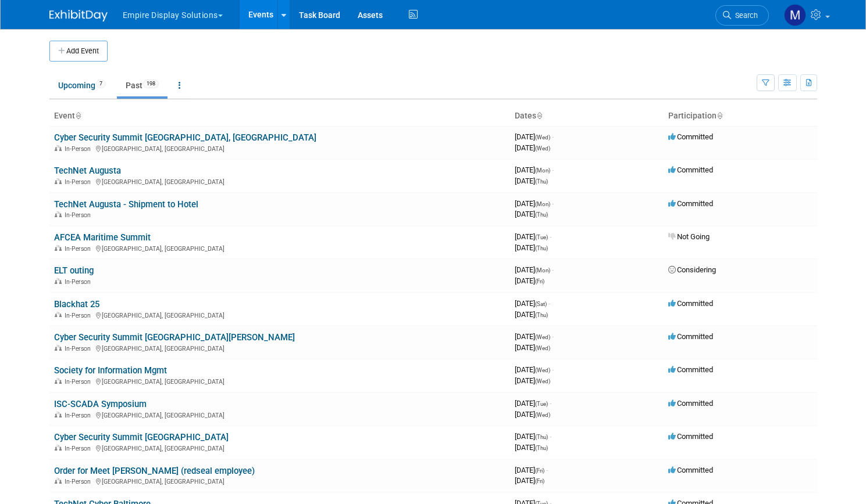 This screenshot has height=504, width=866. What do you see at coordinates (100, 404) in the screenshot?
I see `a: ISC-SCADA Symposium` at bounding box center [100, 404].